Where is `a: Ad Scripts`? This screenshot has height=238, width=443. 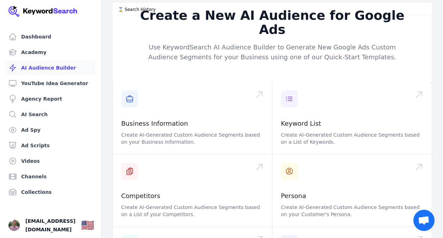
a: Ad Scripts is located at coordinates (50, 145).